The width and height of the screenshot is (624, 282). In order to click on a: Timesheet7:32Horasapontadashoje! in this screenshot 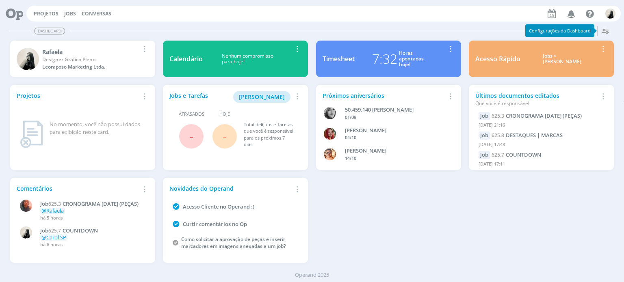, I will do `click(388, 59)`.